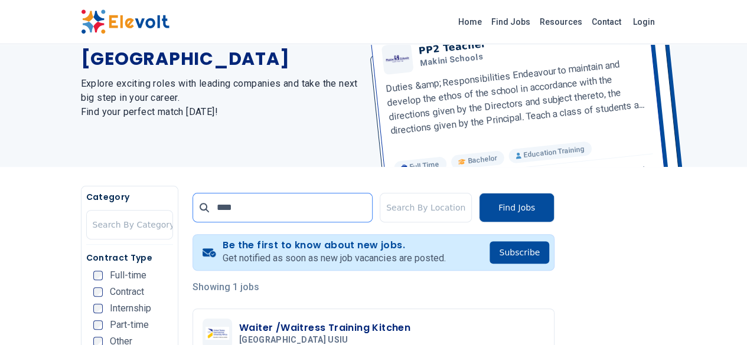 This screenshot has width=747, height=345. What do you see at coordinates (129, 197) in the screenshot?
I see `h5: Category` at bounding box center [129, 197].